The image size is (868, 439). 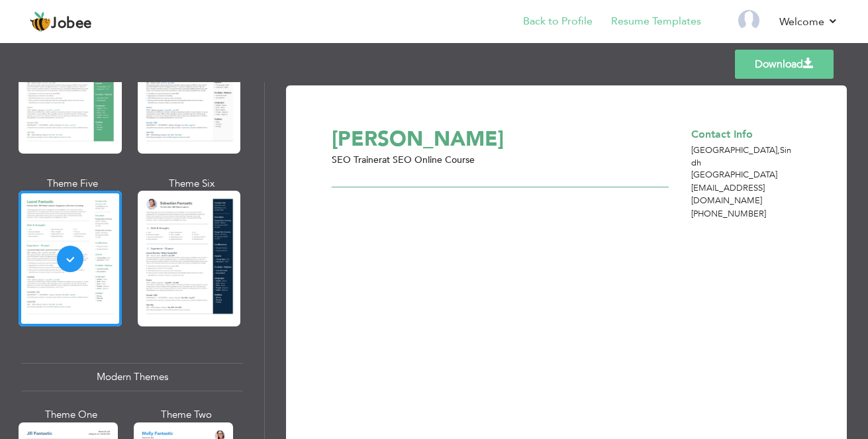 What do you see at coordinates (749, 20) in the screenshot?
I see `img: Profile Img` at bounding box center [749, 20].